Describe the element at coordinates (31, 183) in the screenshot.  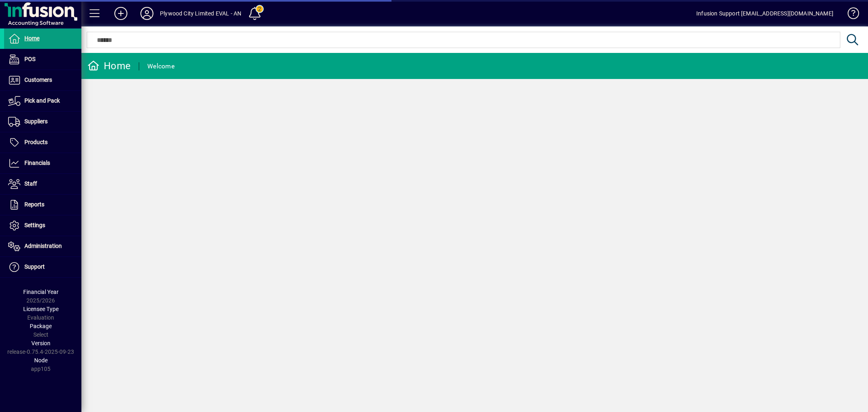
I see `span: Staff` at that location.